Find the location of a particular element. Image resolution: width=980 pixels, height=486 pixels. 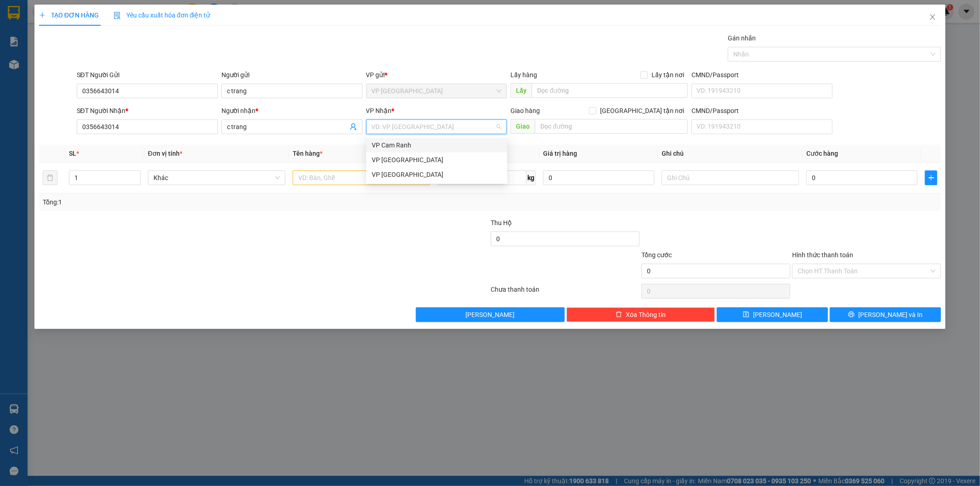

span: Cước hàng is located at coordinates (822, 153).